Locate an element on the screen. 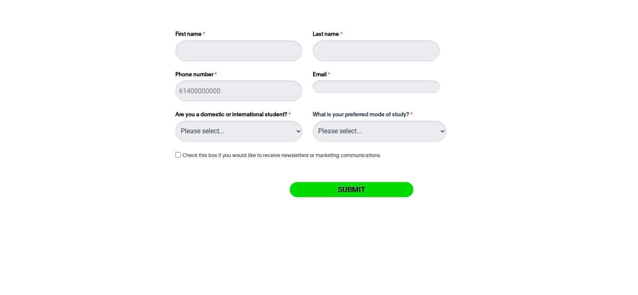  input: Email is located at coordinates (376, 87).